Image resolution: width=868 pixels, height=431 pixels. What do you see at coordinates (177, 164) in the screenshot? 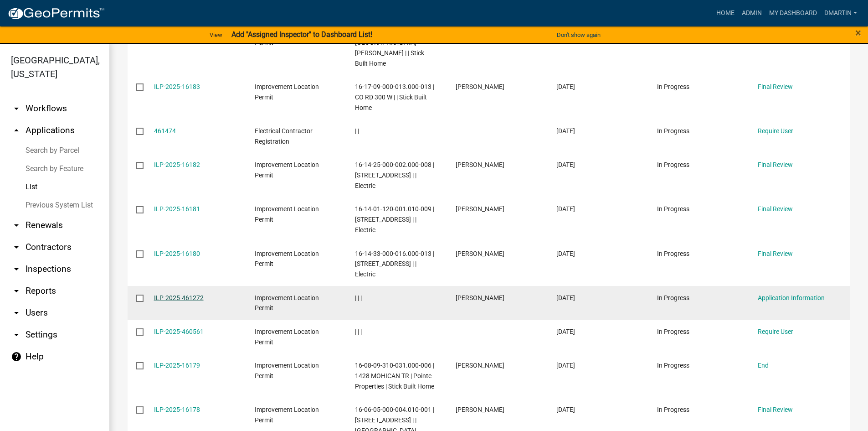
I see `a: ILP-2025-16182` at bounding box center [177, 164].